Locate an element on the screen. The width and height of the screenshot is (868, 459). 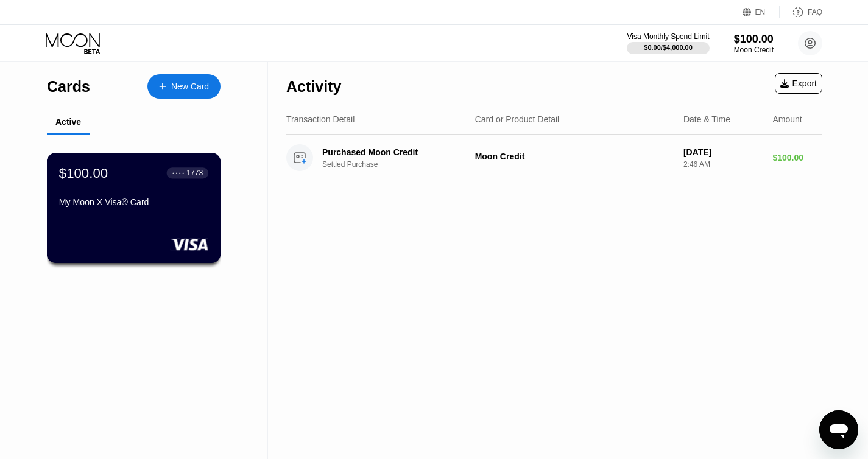
div: Amount is located at coordinates (787, 119).